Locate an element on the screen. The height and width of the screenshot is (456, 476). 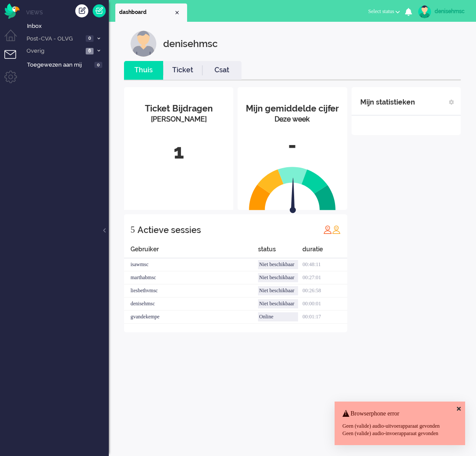
div: Mijn statistieken is located at coordinates (388, 103).